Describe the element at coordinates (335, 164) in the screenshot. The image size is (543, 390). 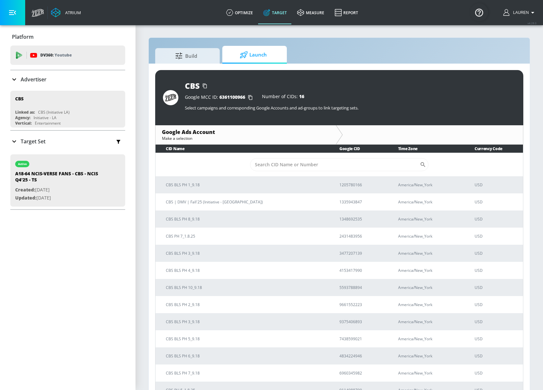
I see `input: Search CID Name or Number` at that location.